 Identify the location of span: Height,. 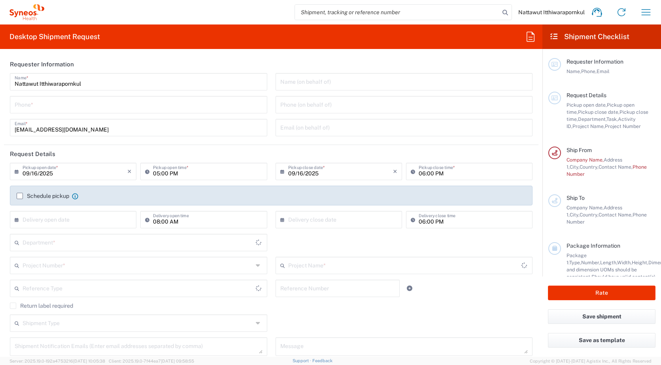
(640, 262).